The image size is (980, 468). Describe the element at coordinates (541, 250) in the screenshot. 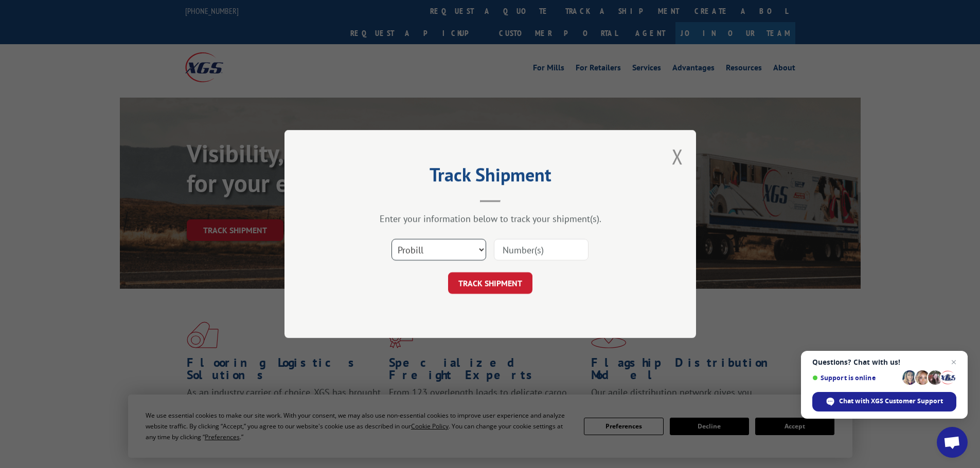

I see `input: Number(s)` at that location.